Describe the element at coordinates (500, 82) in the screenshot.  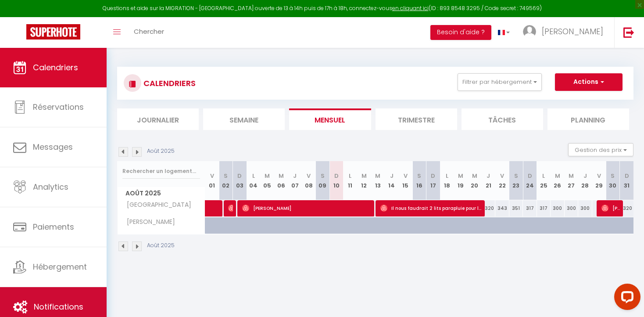
I see `button: Filtrer par hébergement` at that location.